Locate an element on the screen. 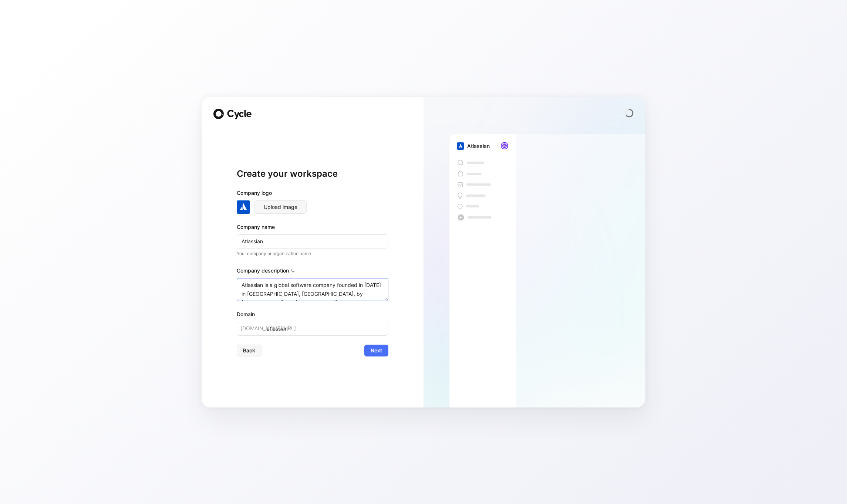 This screenshot has width=847, height=504. div: Company name is located at coordinates (312, 227).